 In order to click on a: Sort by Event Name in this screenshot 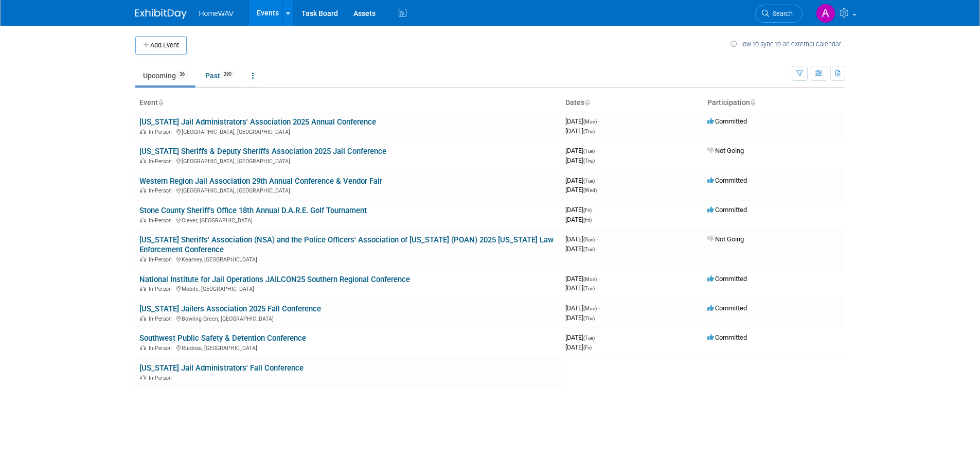, I will do `click(160, 102)`.